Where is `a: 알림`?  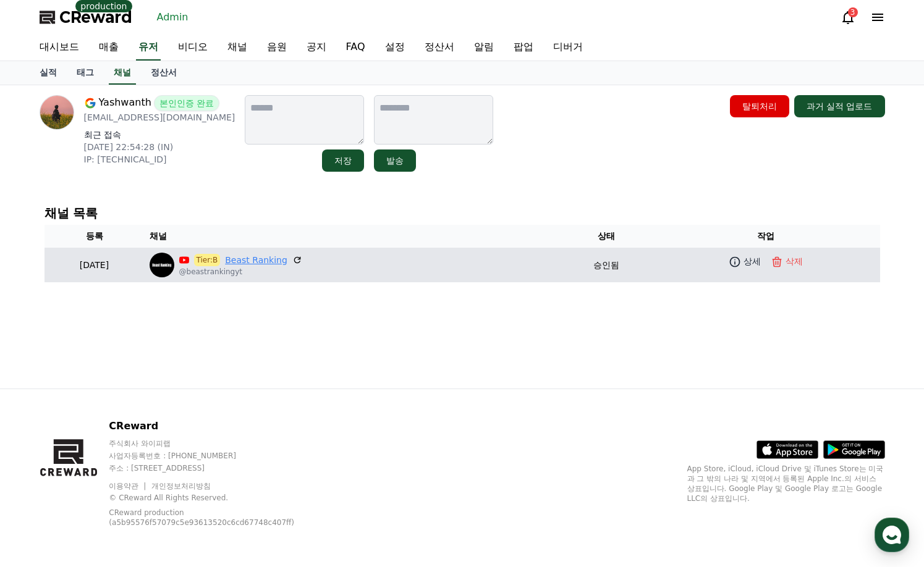 a: 알림 is located at coordinates (484, 47).